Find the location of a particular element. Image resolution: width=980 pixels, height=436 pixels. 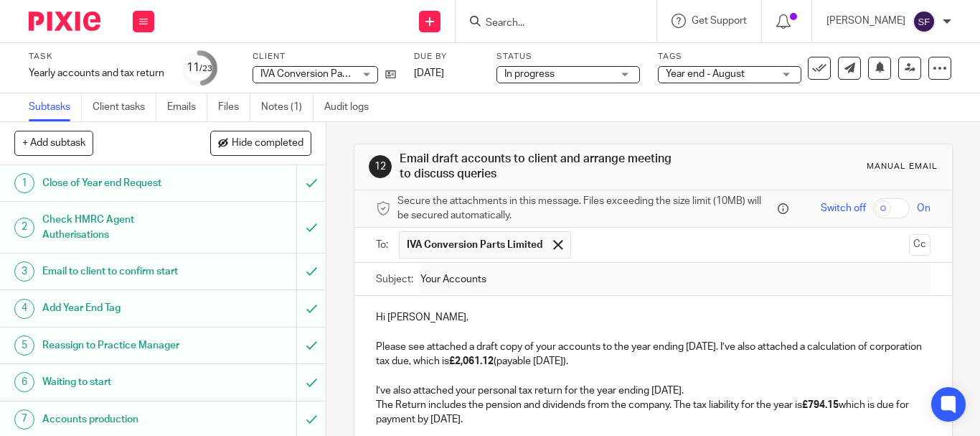

span: Switch off is located at coordinates (843, 208).